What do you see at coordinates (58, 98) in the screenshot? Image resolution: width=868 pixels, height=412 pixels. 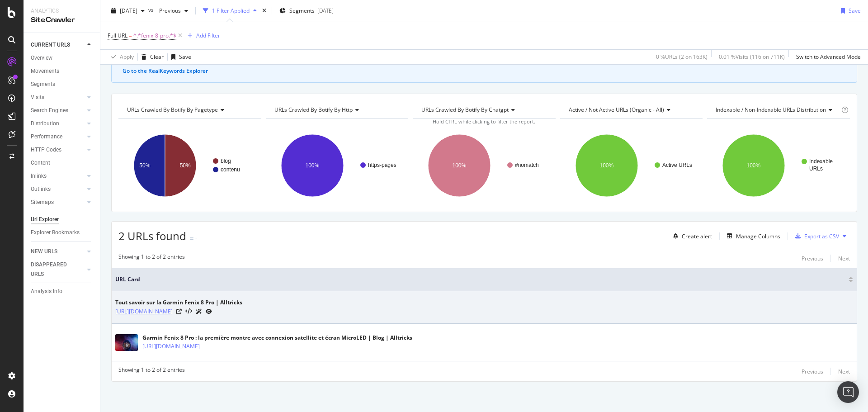 I see `a: Visits` at bounding box center [58, 98].